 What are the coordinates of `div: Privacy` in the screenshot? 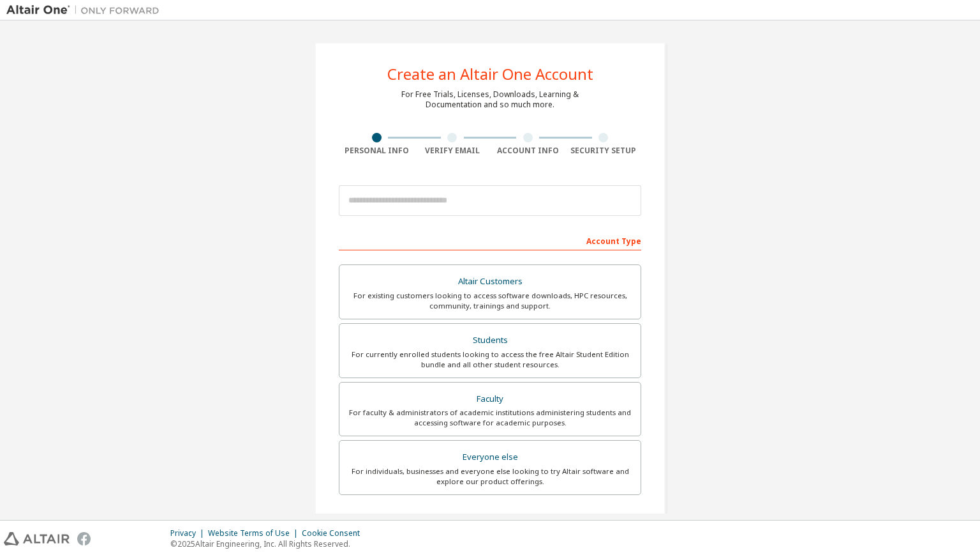 It's located at (189, 533).